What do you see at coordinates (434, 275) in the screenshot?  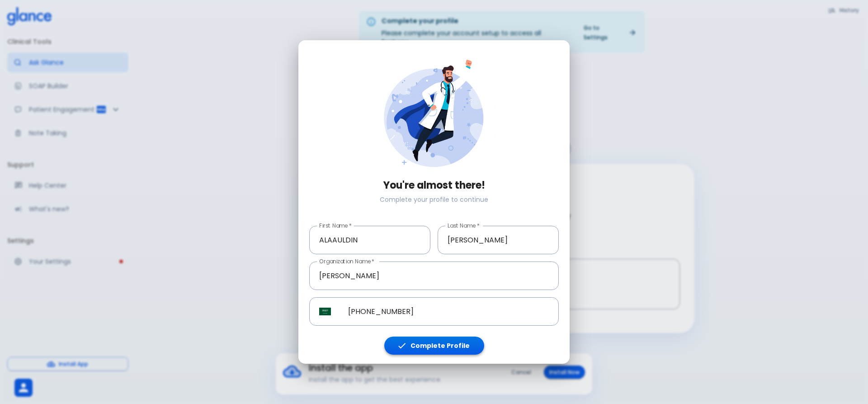 I see `input: Enter your organization name` at bounding box center [434, 275].